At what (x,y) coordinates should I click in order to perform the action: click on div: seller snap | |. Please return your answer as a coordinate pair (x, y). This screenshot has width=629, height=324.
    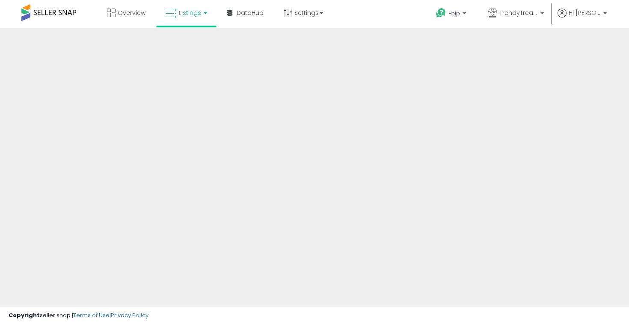
    Looking at the image, I should click on (78, 316).